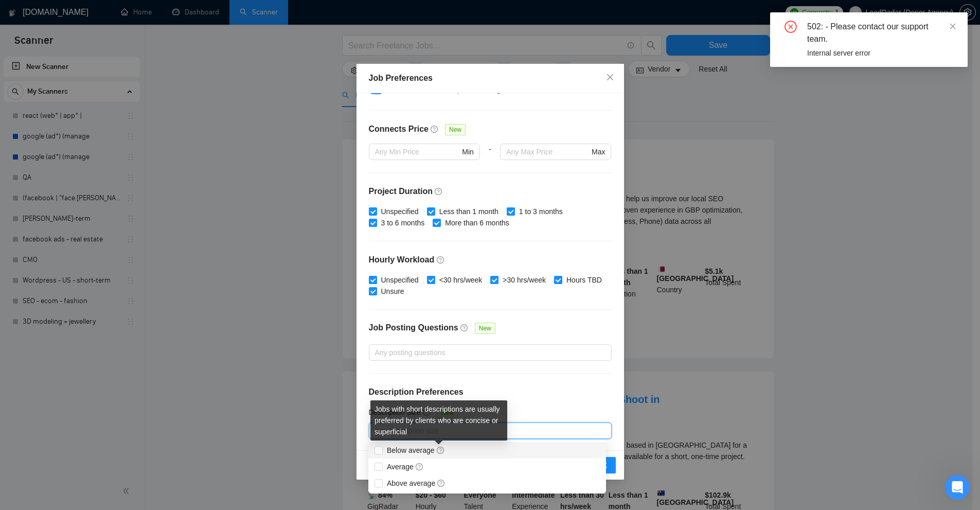 The width and height of the screenshot is (980, 510). Describe the element at coordinates (490, 78) in the screenshot. I see `div: Job Preferences` at that location.